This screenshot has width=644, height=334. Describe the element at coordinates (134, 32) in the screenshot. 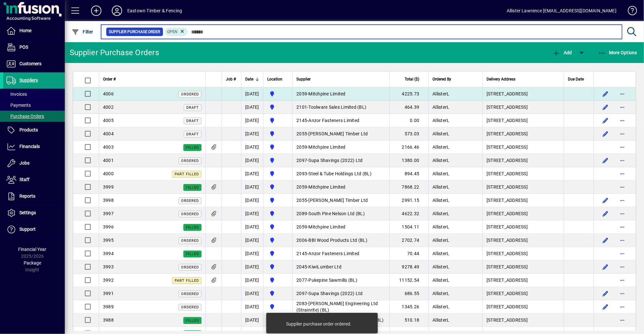

I see `span: Supplier Purchase Order` at that location.